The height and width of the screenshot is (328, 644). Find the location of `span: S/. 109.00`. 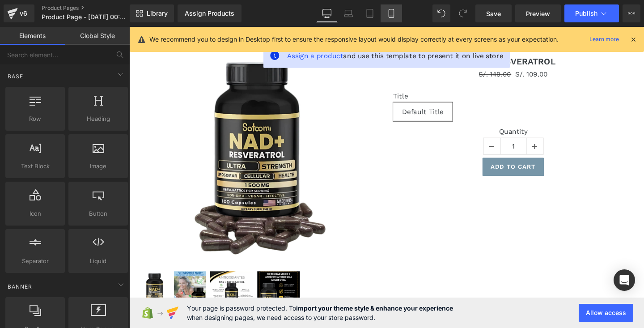

span: S/. 109.00 is located at coordinates (423, 50).